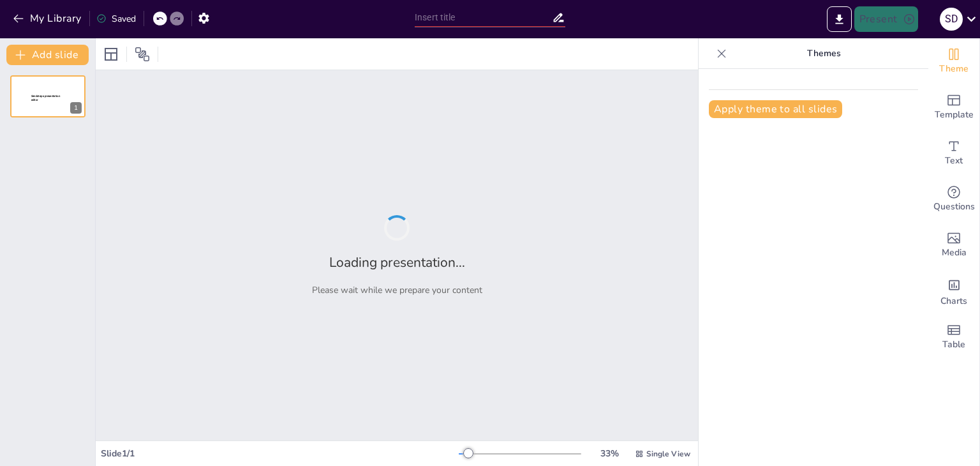 The height and width of the screenshot is (466, 980). What do you see at coordinates (142, 54) in the screenshot?
I see `span: Position` at bounding box center [142, 54].